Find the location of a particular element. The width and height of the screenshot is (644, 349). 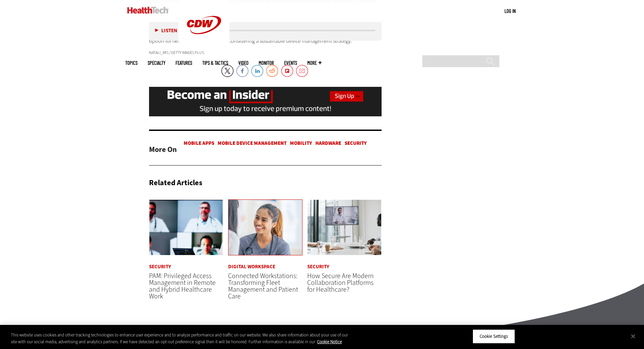

a: PAM: Privileged Access Management in Remote and Hybrid Healthcare Work is located at coordinates (182, 286).